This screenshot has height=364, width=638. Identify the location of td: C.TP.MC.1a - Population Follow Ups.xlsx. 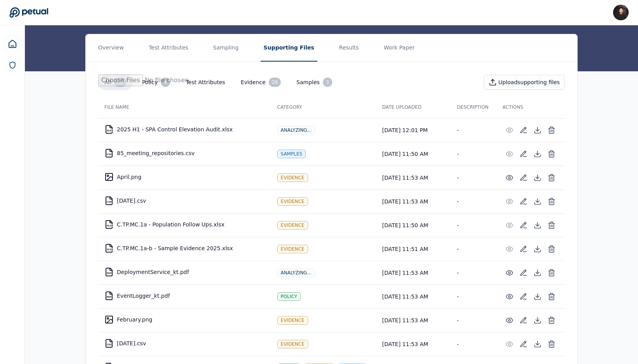
(185, 224).